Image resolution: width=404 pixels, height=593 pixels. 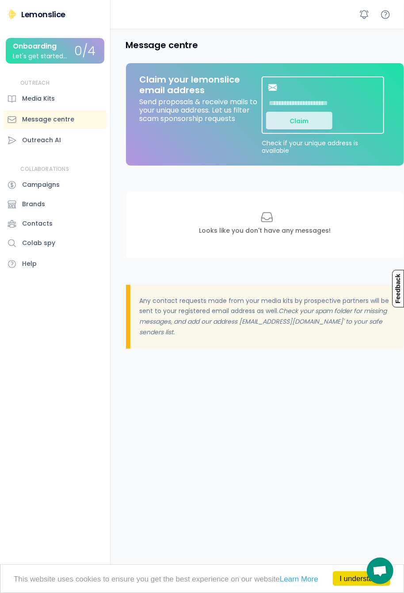 I want to click on div: Onboarding, so click(x=34, y=46).